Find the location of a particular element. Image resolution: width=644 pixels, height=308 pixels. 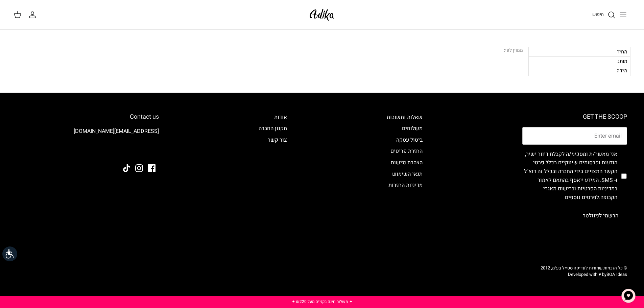

p: Developed with ♥ by is located at coordinates (584, 275).